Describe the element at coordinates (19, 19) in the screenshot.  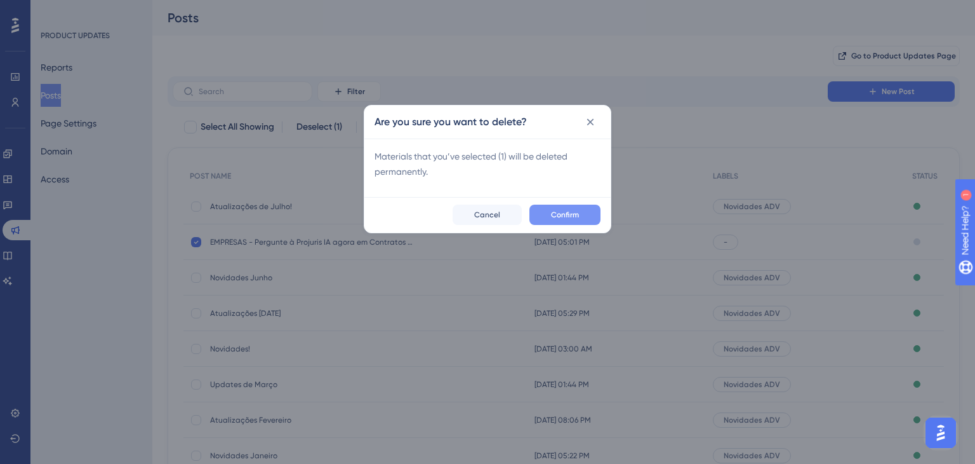
I see `button: Open AI Assistant Launcher` at that location.